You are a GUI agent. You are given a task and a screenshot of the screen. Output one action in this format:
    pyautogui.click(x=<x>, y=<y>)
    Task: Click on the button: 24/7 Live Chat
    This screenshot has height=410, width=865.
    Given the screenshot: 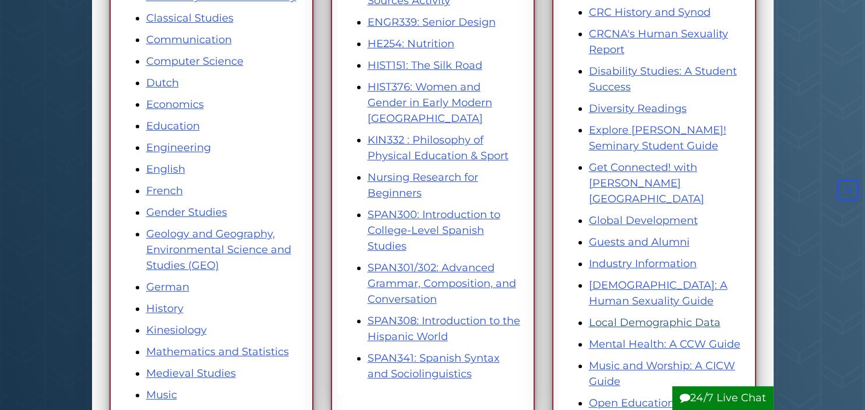 What is the action you would take?
    pyautogui.click(x=723, y=397)
    